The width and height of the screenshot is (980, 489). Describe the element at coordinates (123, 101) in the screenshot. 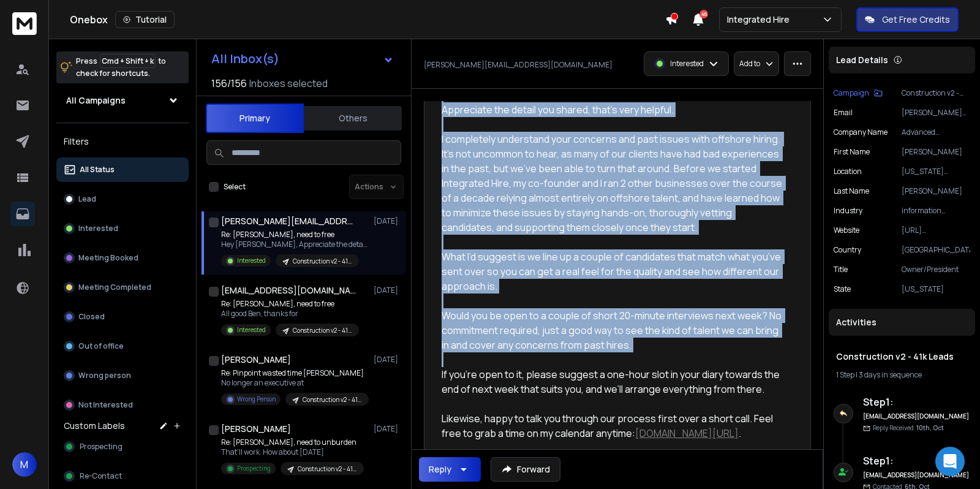

I see `button: All Campaigns` at that location.